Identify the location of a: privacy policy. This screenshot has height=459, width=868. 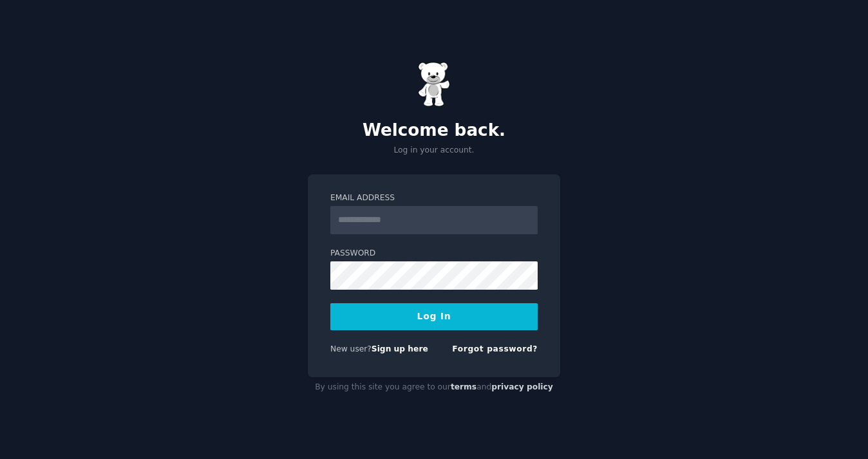
(522, 387).